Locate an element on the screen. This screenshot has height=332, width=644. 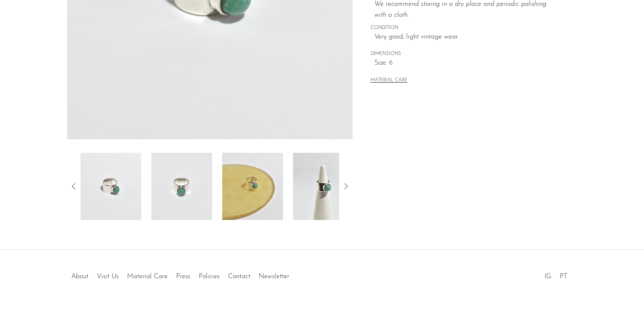
ul: Social Medias is located at coordinates (556, 274).